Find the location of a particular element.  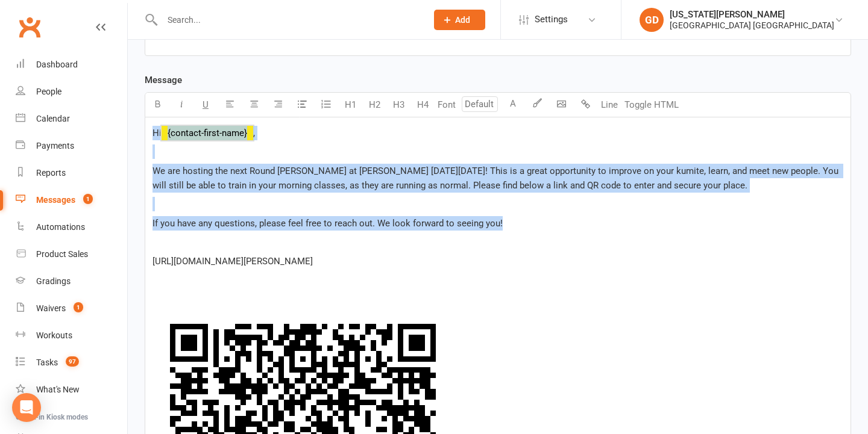

button: H3 is located at coordinates (399, 105).